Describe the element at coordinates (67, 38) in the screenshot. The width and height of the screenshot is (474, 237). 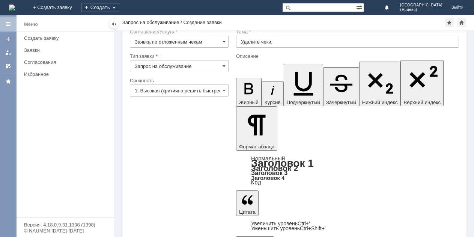
I see `div: Создать заявку` at that location.